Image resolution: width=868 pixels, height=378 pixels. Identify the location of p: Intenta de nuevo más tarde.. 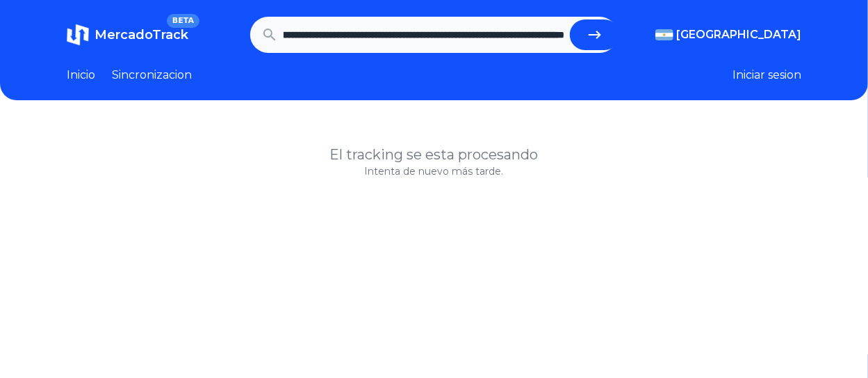
(434, 171).